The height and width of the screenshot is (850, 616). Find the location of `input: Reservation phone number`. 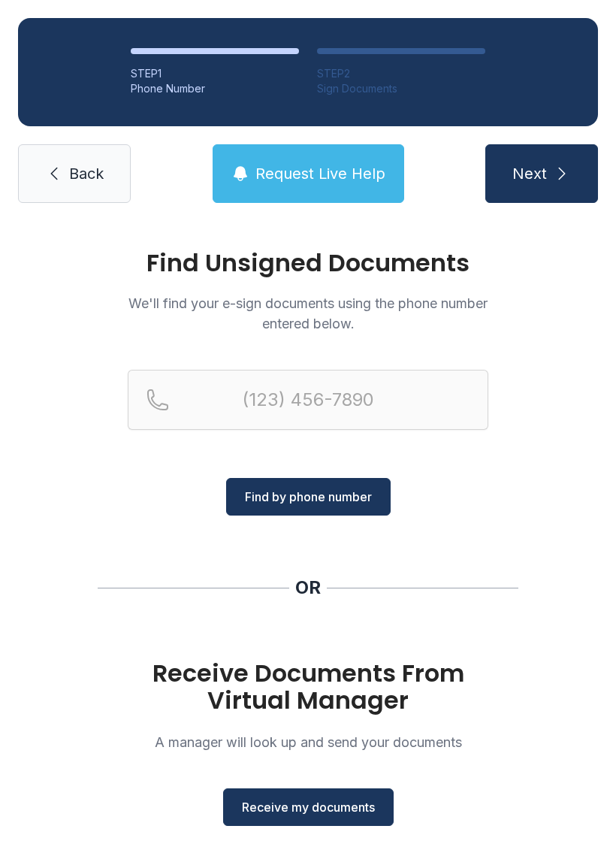

input: Reservation phone number is located at coordinates (308, 400).